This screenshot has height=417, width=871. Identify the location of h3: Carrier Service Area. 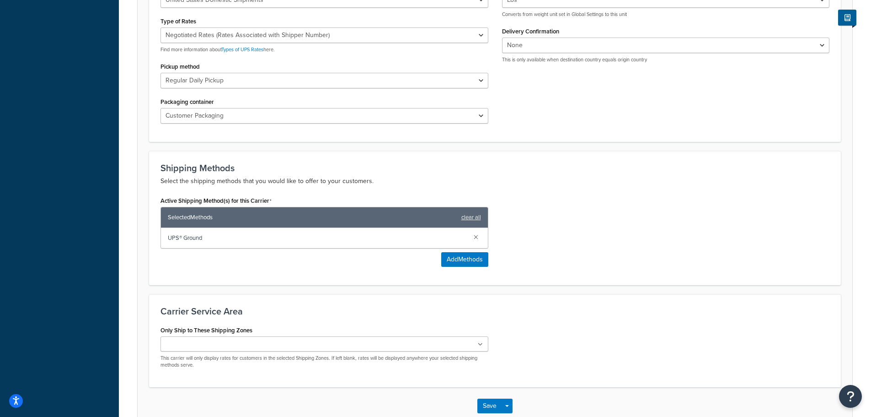
(495, 311).